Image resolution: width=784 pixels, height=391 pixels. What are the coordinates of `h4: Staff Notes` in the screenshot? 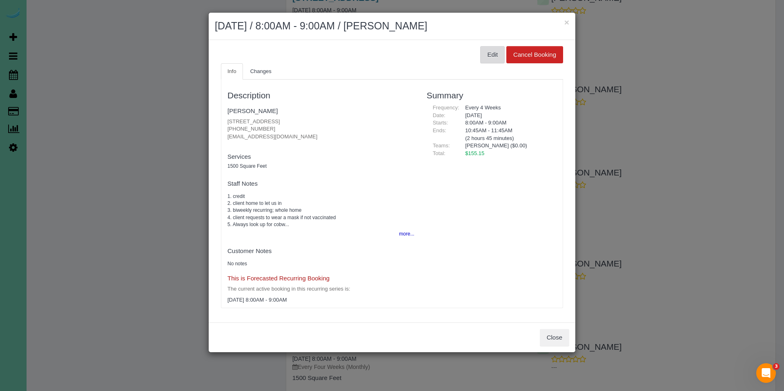 It's located at (321, 184).